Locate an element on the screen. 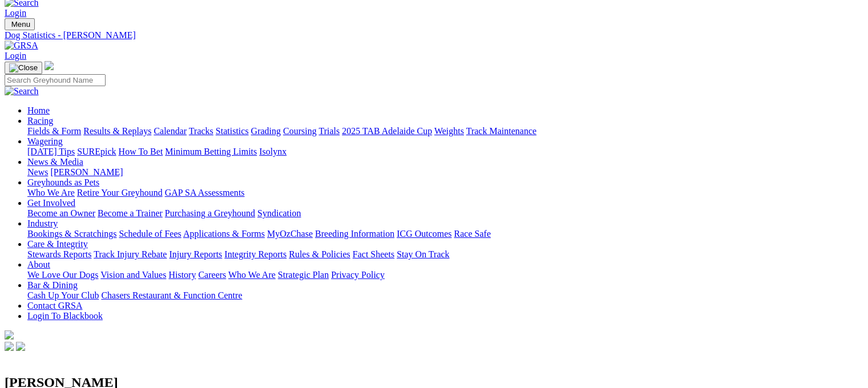 This screenshot has width=868, height=388. a: SUREpick is located at coordinates (96, 151).